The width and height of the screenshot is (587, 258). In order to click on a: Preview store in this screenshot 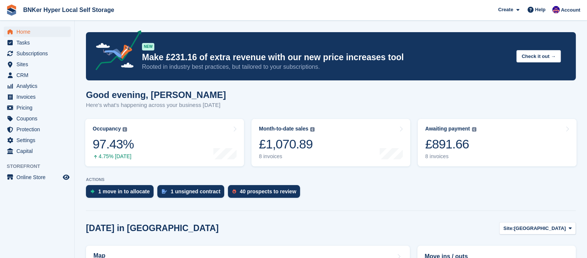, I will do `click(66, 177)`.